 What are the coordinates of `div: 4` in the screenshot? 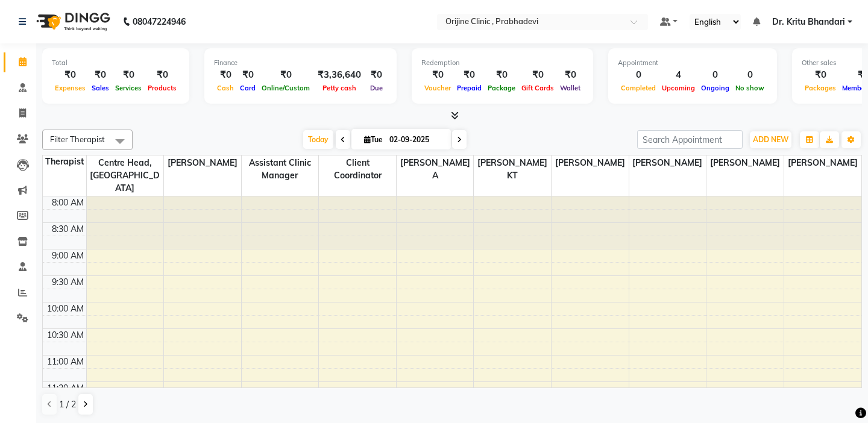 It's located at (678, 75).